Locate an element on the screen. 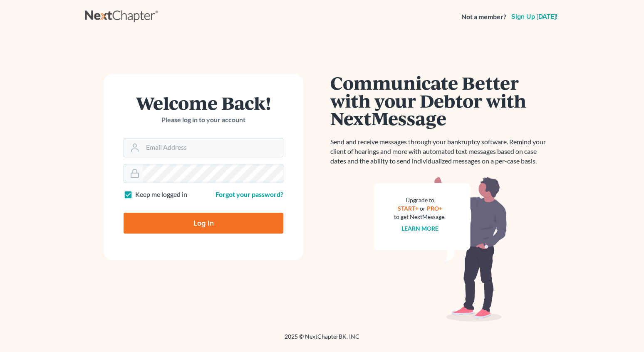 This screenshot has width=644, height=352. label: Keep me logged in is located at coordinates (161, 194).